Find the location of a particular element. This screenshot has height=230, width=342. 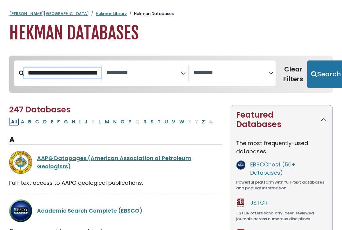

button: Filter Results F is located at coordinates (58, 122).